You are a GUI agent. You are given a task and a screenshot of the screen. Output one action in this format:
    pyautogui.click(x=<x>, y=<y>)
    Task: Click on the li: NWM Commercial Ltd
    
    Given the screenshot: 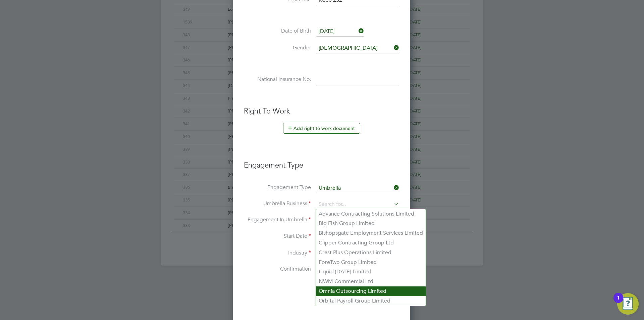 What is the action you would take?
    pyautogui.click(x=371, y=281)
    